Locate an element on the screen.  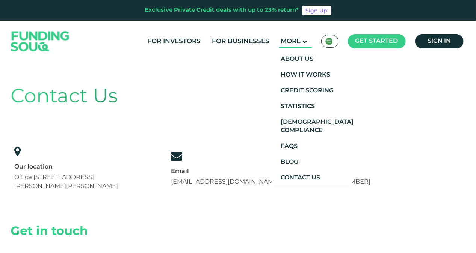
a: About Us is located at coordinates (312, 59).